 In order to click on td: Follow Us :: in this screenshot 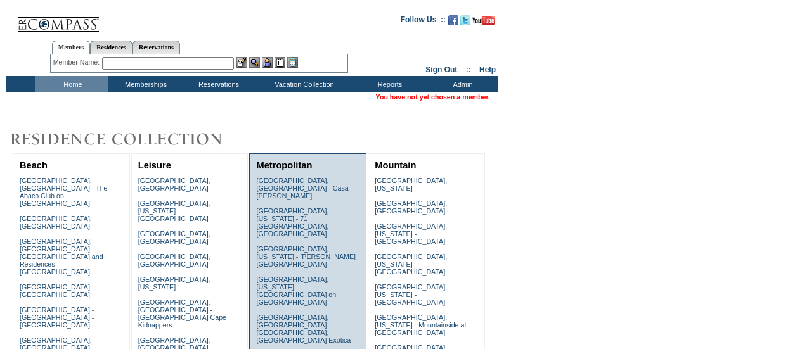, I will do `click(423, 22)`.